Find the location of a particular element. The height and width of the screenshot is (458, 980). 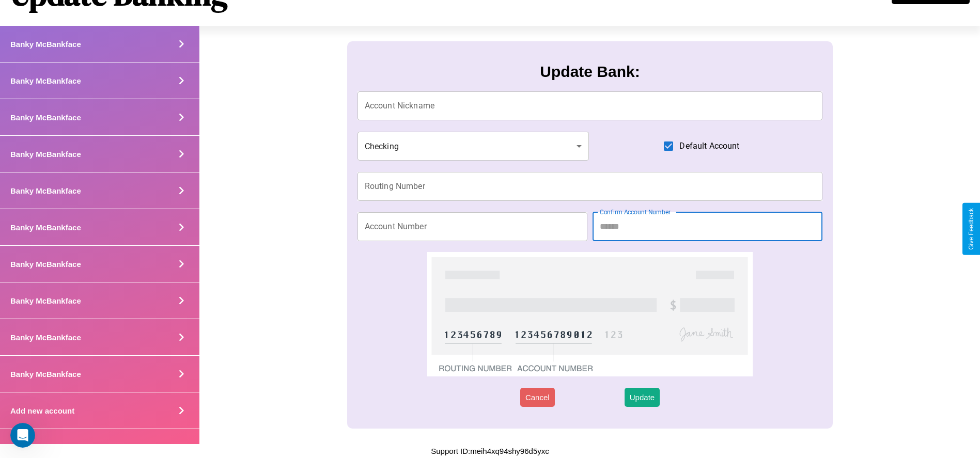

span: Default Account is located at coordinates (709, 146).